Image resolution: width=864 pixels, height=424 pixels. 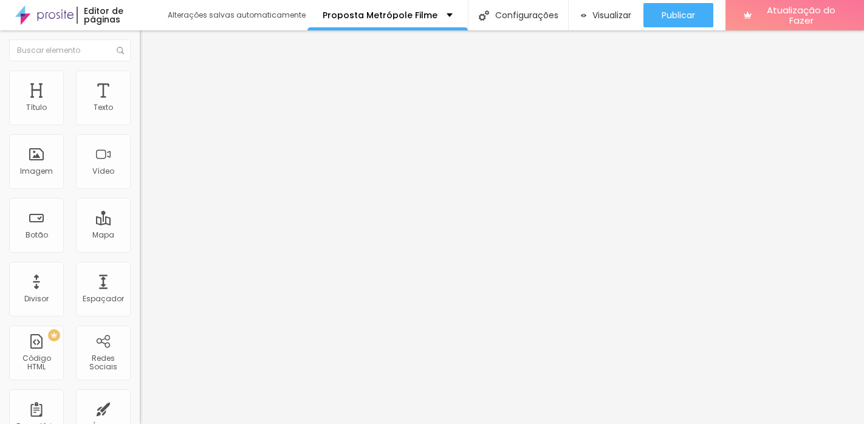 I want to click on font: Código HTML, so click(x=36, y=362).